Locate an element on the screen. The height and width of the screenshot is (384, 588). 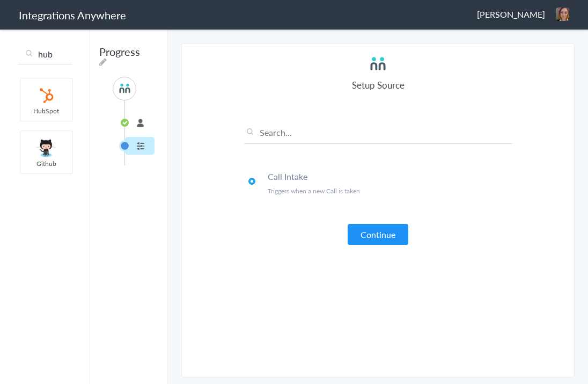
img: hubspot-logo.svg is located at coordinates (46, 95).